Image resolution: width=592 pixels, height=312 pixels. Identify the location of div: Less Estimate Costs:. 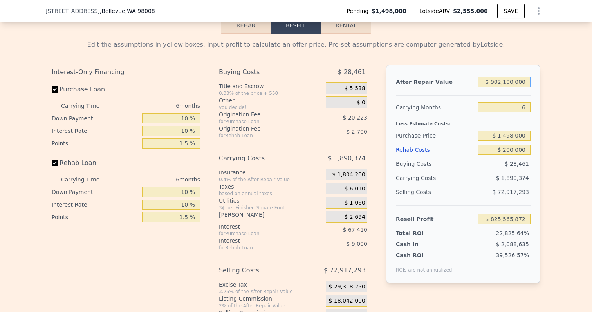
(463, 121).